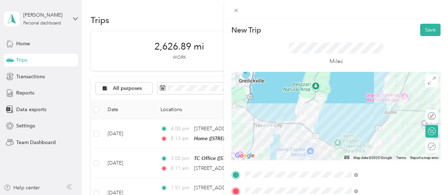  What do you see at coordinates (401, 157) in the screenshot?
I see `a: Terms (opens in new tab)` at bounding box center [401, 157].